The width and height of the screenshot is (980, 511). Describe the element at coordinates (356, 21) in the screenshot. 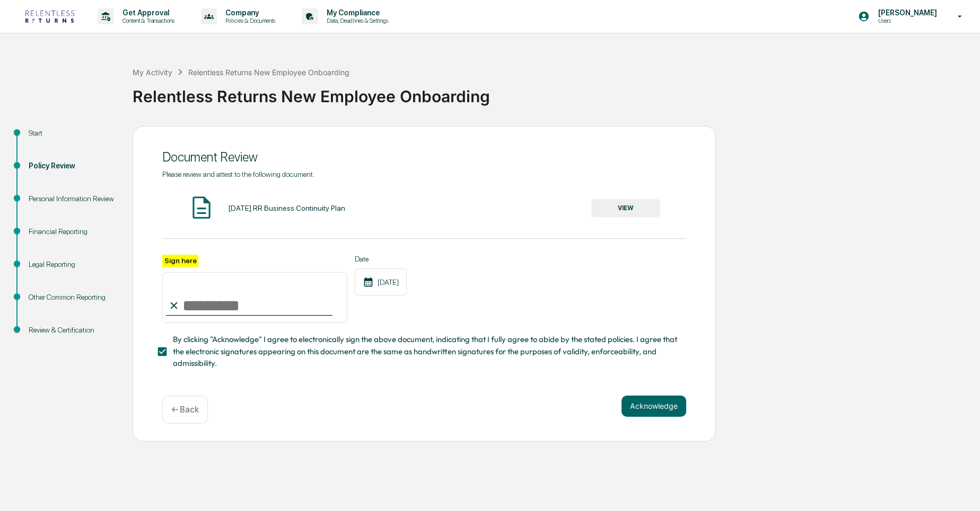

I see `p: Data, Deadlines & Settings` at that location.